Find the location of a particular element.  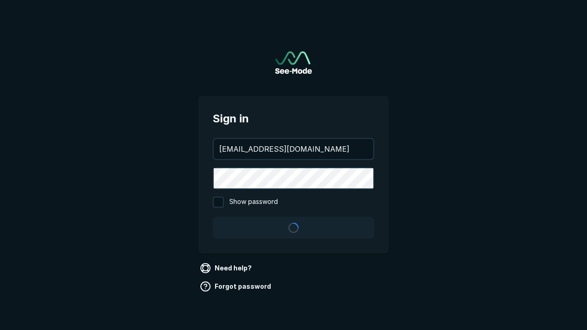

span: Show password is located at coordinates (254, 202).